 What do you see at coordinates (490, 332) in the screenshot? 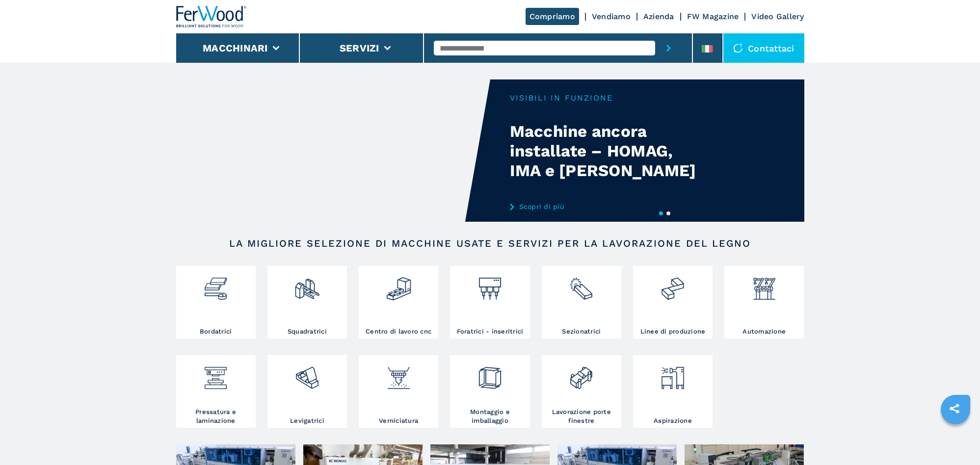
I see `h3: Foratrici - inseritrici` at bounding box center [490, 332].